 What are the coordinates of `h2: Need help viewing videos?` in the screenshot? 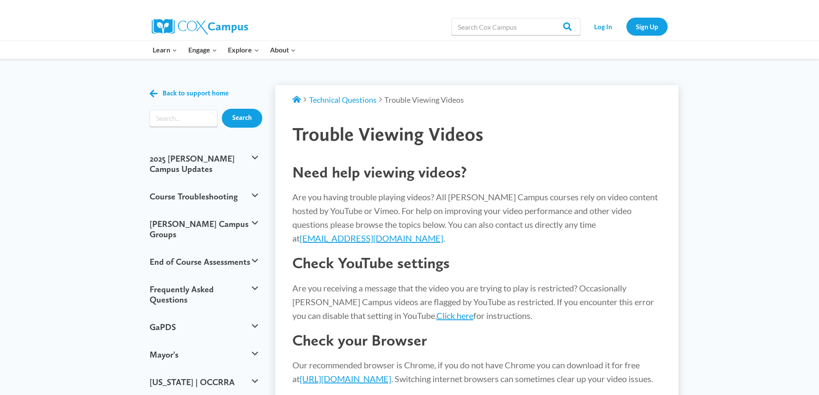 It's located at (477, 172).